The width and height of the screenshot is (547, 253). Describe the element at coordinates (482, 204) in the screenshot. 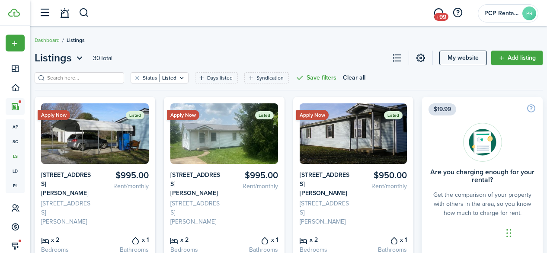

I see `card-description: Get the comparison of your property with others in the area, so you know how much to charge for r...` at that location.